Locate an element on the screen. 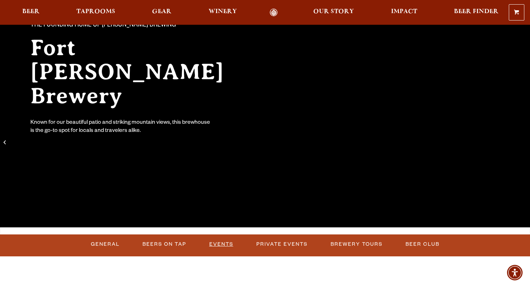 The image size is (530, 285). a: Winery is located at coordinates (223, 12).